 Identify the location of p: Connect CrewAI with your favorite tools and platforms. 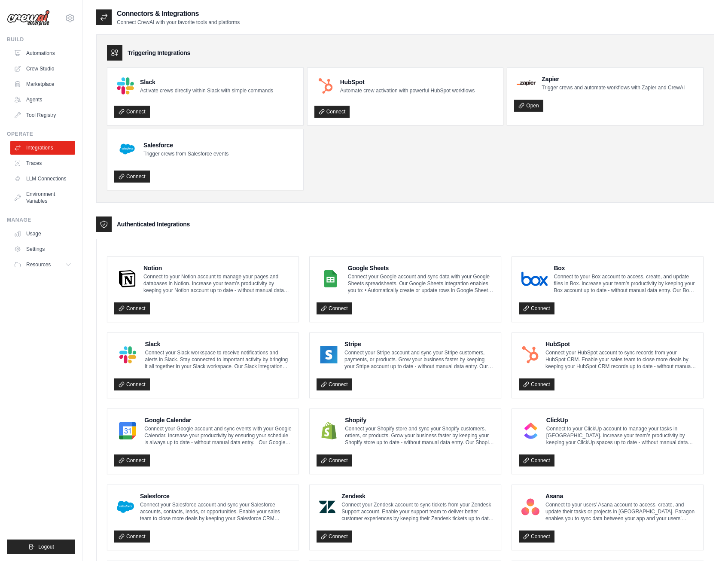
(178, 22).